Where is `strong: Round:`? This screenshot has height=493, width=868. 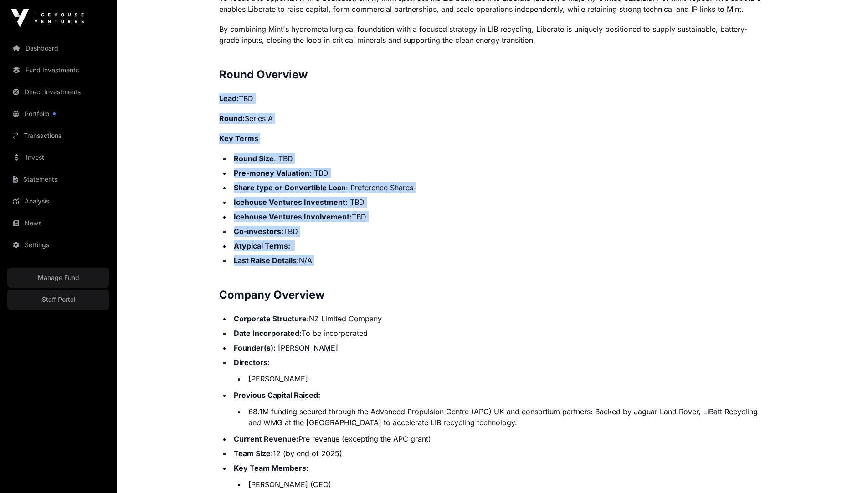
strong: Round: is located at coordinates (232, 119).